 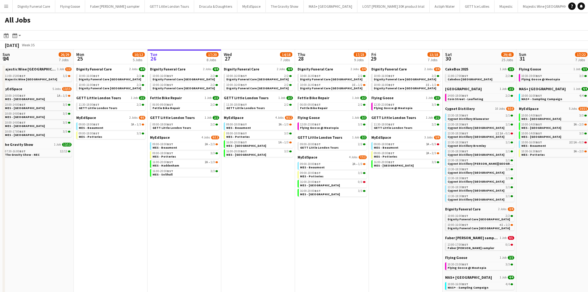 What do you see at coordinates (139, 124) in the screenshot?
I see `span: 1/3` at bounding box center [139, 124].